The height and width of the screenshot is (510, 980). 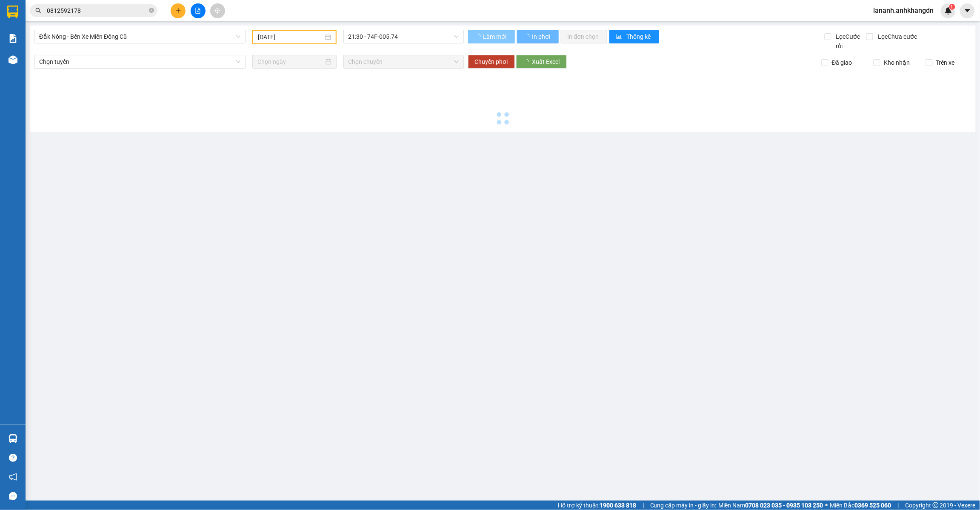 I want to click on span: copyright, so click(x=935, y=505).